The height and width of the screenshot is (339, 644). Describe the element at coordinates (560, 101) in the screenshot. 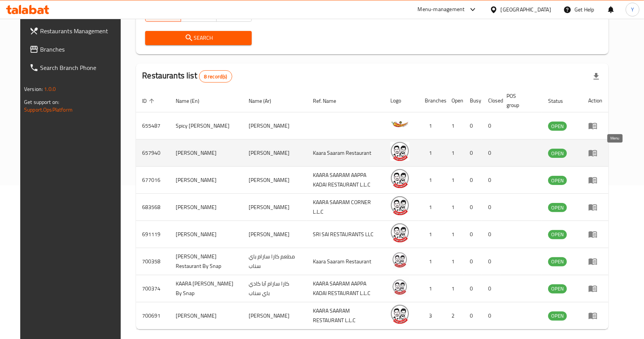

I see `span: Status` at that location.